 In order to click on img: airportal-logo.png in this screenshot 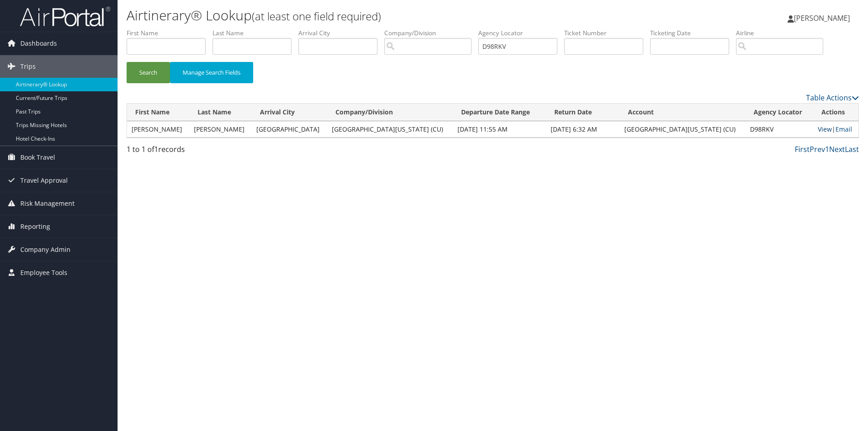, I will do `click(65, 16)`.